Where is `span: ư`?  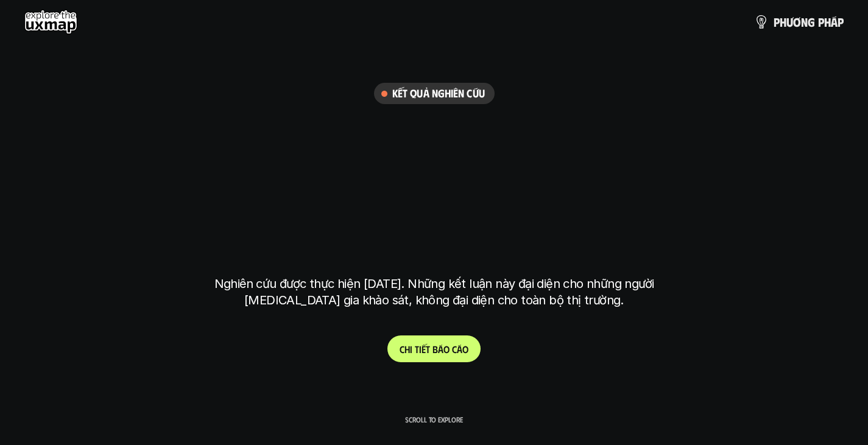 span: ư is located at coordinates (789, 22).